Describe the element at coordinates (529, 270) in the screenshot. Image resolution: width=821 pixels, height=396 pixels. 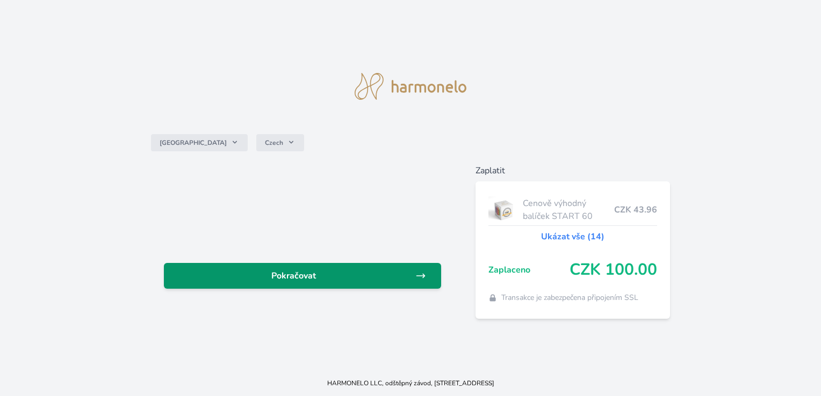
I see `span: Zaplaceno` at that location.